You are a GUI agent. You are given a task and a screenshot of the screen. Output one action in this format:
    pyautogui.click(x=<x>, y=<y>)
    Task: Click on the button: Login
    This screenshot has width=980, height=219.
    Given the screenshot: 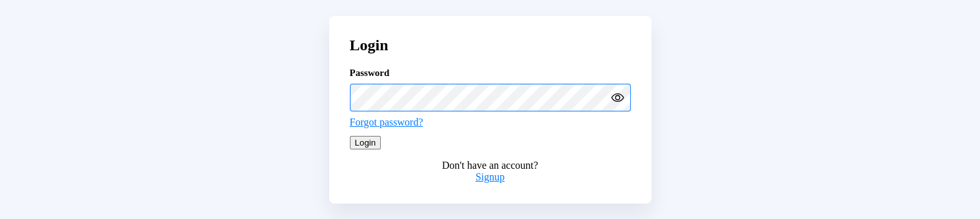 What is the action you would take?
    pyautogui.click(x=365, y=142)
    